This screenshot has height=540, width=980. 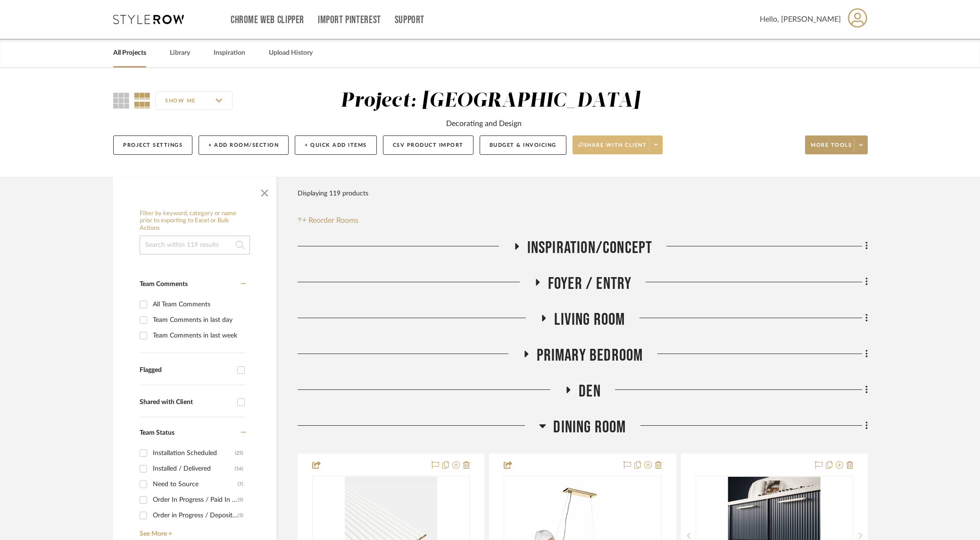 I want to click on div: (16), so click(x=239, y=468).